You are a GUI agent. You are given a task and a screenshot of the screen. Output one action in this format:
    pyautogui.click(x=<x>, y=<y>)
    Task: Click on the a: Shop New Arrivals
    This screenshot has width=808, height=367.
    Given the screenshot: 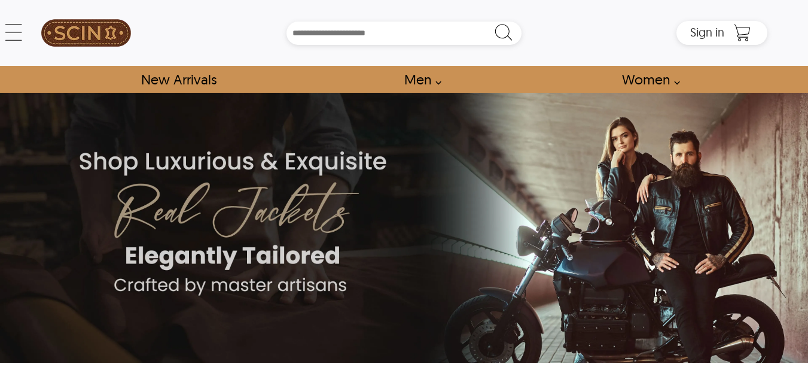 What is the action you would take?
    pyautogui.click(x=178, y=79)
    